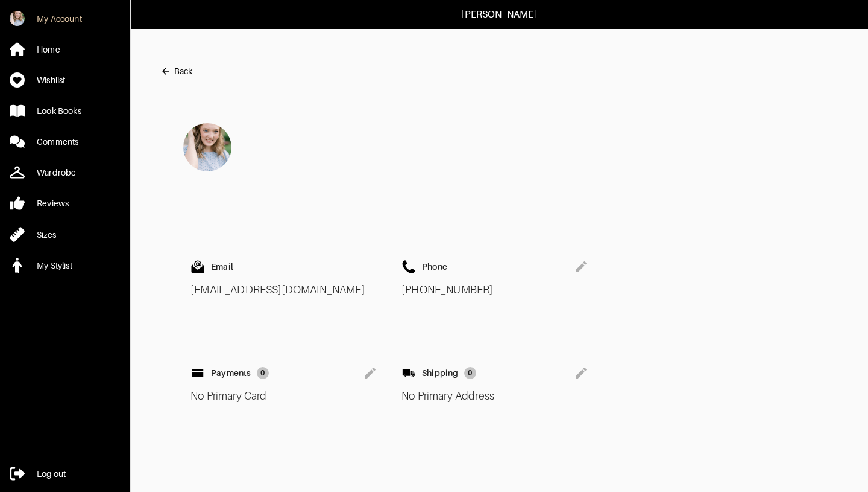 The height and width of the screenshot is (492, 868). I want to click on div: Phone, so click(435, 267).